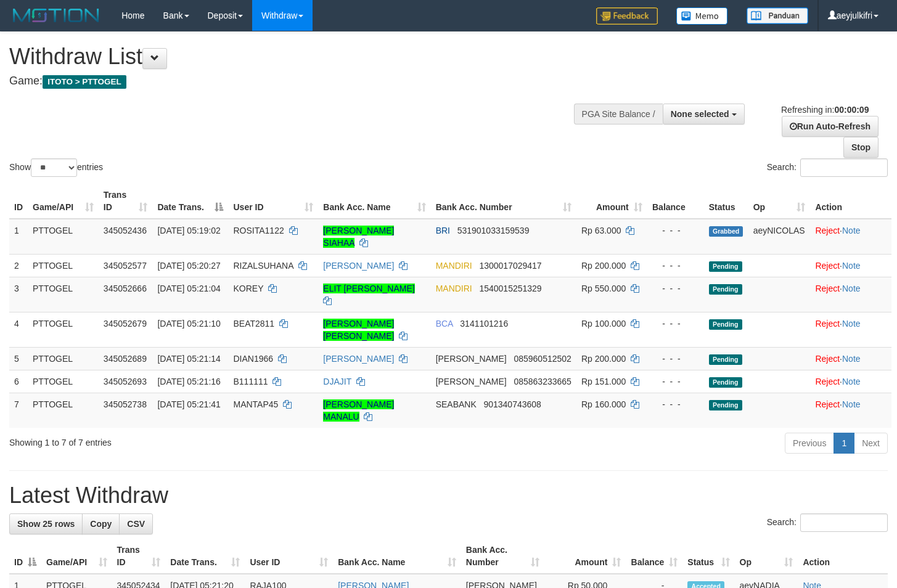 The height and width of the screenshot is (588, 897). I want to click on a: Run Auto-Refresh, so click(829, 126).